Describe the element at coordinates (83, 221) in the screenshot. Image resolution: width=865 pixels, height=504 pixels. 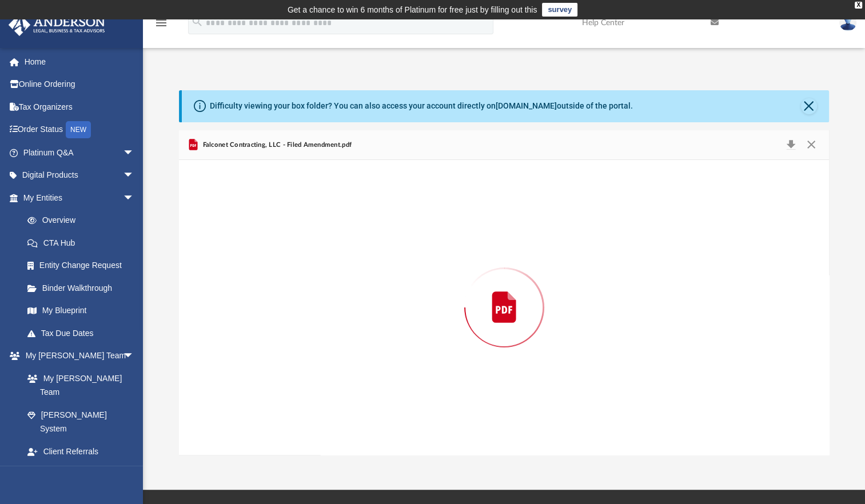
I see `a: Overview` at that location.